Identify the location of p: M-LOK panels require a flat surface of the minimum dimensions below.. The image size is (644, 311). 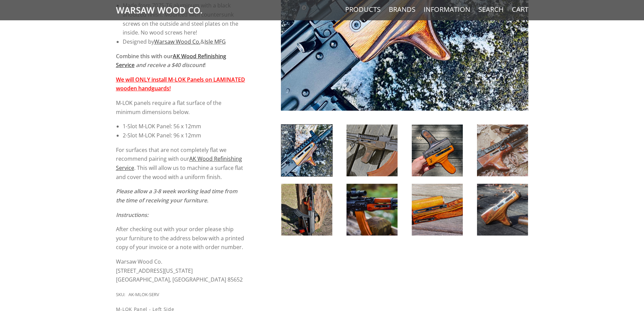
(181, 107).